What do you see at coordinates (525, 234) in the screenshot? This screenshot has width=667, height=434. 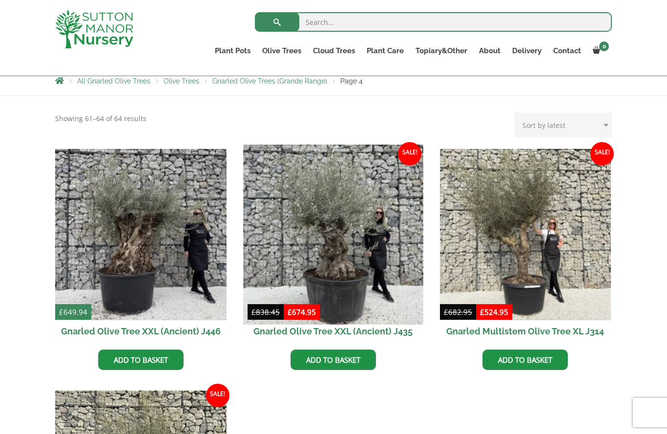 I see `img: Gnarled Multistem Olive Tree XL J314` at bounding box center [525, 234].